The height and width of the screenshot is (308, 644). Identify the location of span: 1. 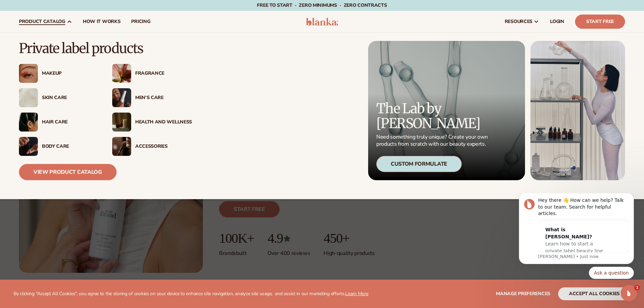
(637, 288).